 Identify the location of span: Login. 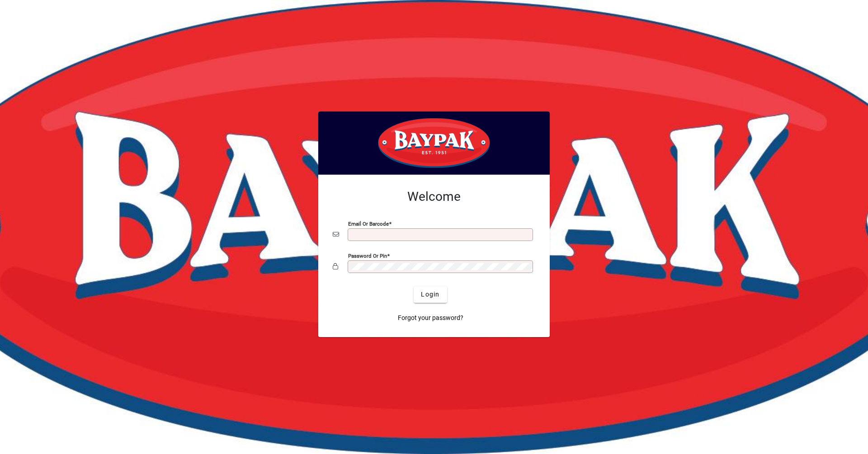
(429, 295).